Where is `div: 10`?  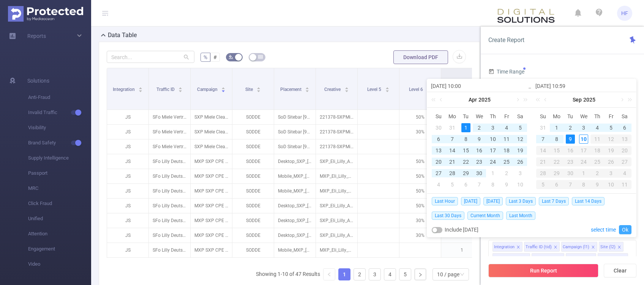 div: 10 is located at coordinates (583, 139).